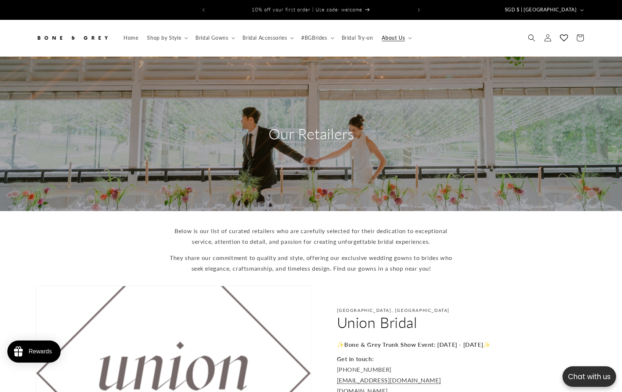  I want to click on summary: Shop by Style, so click(167, 38).